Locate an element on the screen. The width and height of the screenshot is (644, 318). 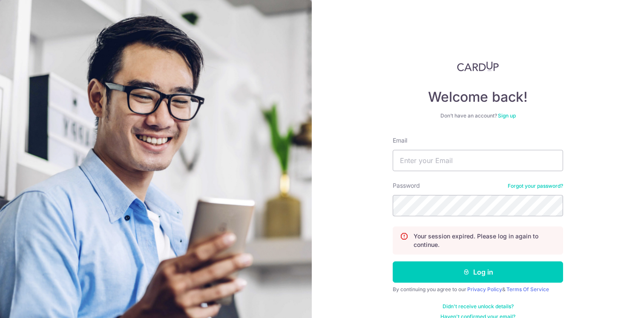
a: Sign up is located at coordinates (507, 116).